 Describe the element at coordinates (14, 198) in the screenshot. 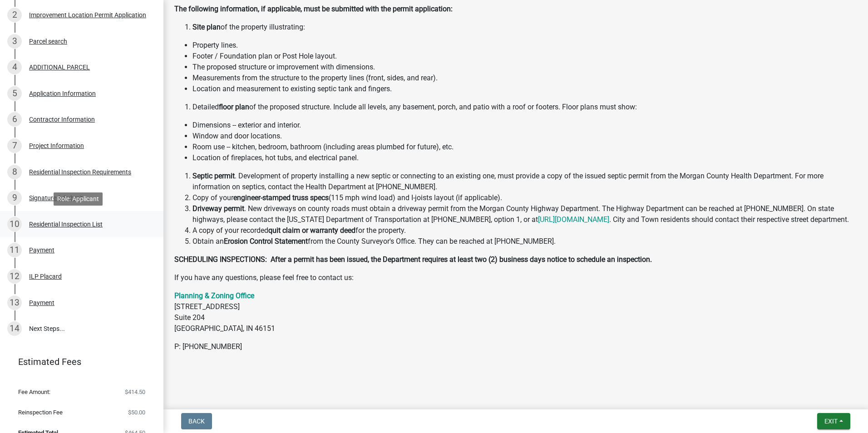

I see `div: 9` at that location.